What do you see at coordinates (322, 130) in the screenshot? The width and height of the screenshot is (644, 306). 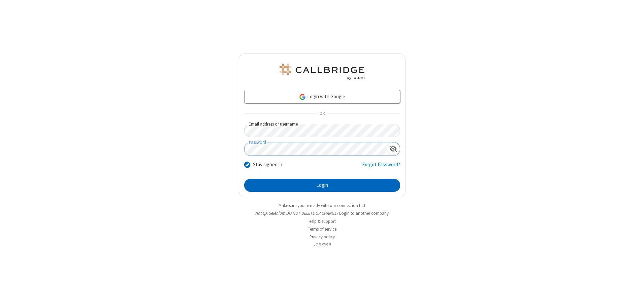 I see `input: Email address or username` at bounding box center [322, 130].